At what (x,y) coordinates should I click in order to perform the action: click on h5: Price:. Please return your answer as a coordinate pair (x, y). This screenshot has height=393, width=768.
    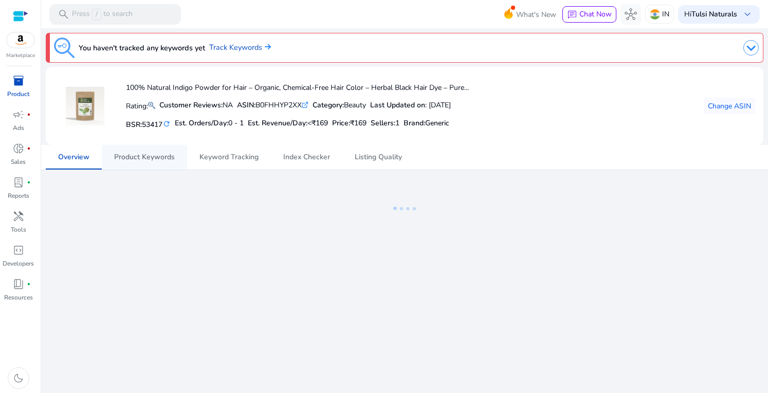
    Looking at the image, I should click on (349, 123).